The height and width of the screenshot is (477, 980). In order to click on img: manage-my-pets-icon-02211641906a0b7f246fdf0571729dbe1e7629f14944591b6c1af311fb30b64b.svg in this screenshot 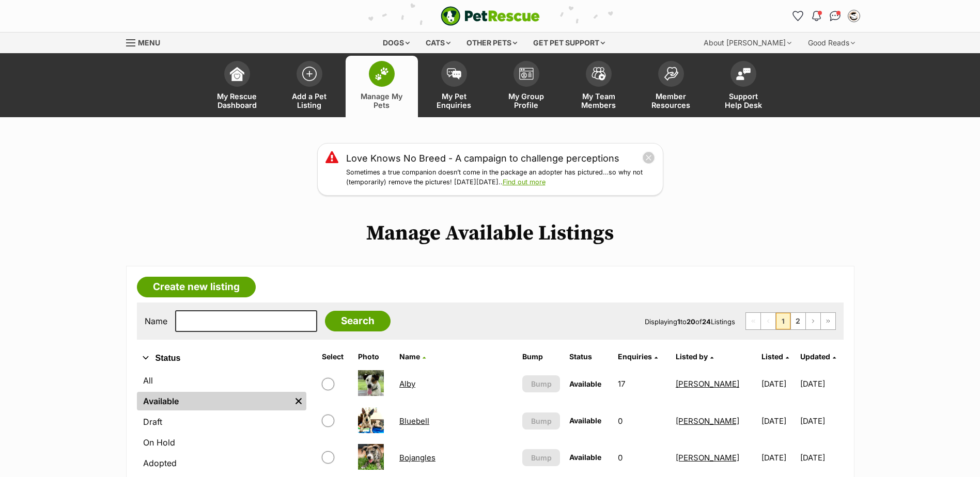, I will do `click(382, 74)`.